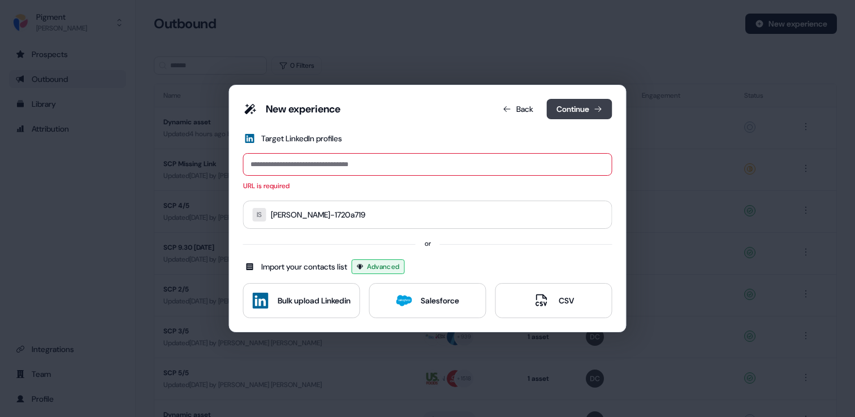  I want to click on div: Salesforce, so click(440, 301).